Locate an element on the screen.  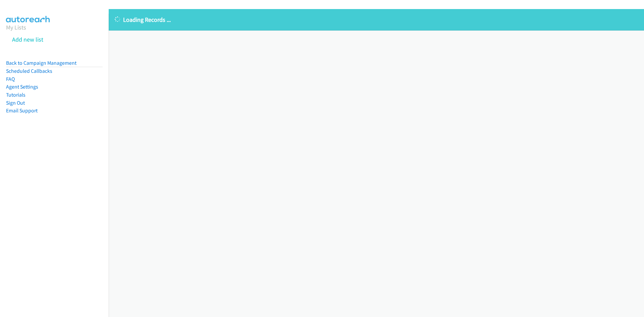
a: Scheduled Callbacks is located at coordinates (29, 71).